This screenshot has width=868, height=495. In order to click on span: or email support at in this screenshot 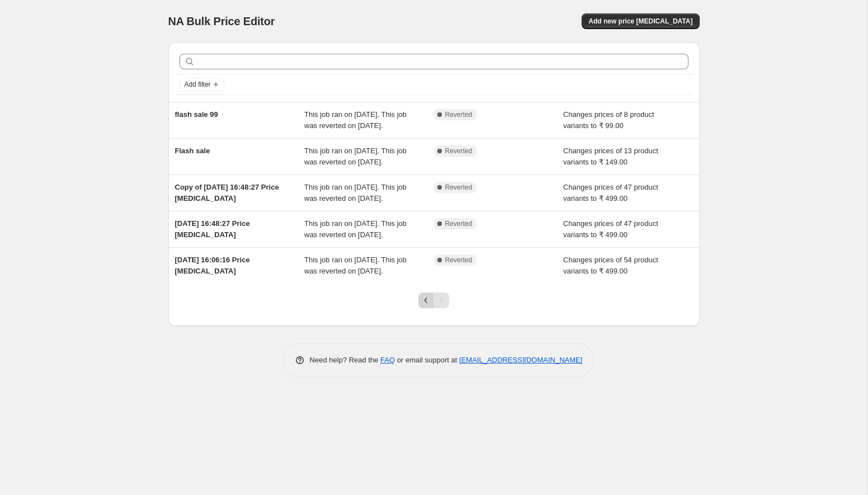, I will do `click(427, 360)`.